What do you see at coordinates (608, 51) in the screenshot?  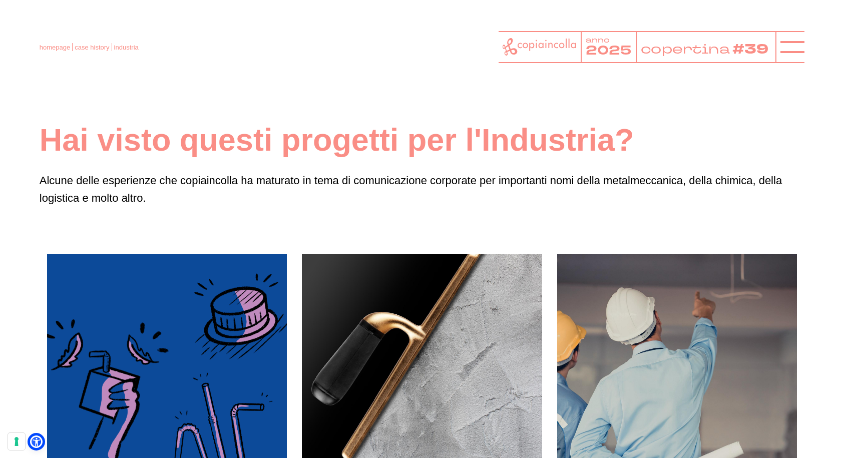 I see `tspan: 2025` at bounding box center [608, 51].